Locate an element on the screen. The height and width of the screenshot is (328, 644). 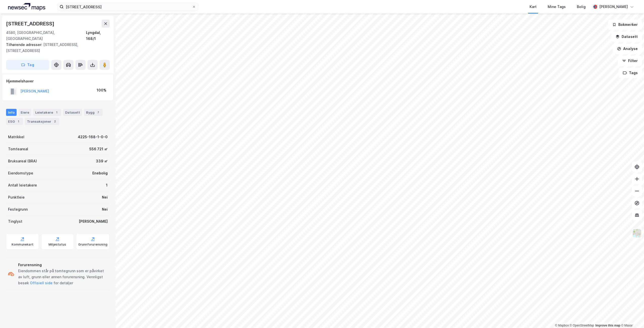
div: 4225-168-1-0-0 is located at coordinates (93, 137).